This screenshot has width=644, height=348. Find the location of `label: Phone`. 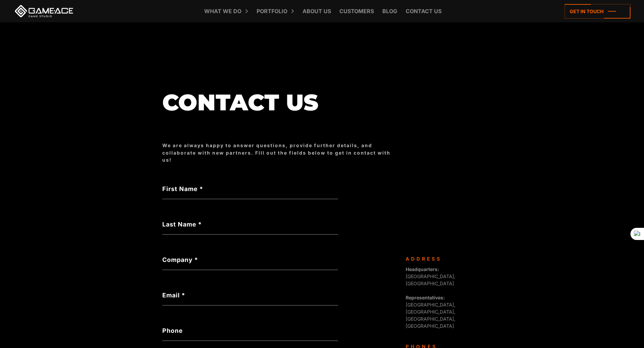

label: Phone is located at coordinates (250, 331).